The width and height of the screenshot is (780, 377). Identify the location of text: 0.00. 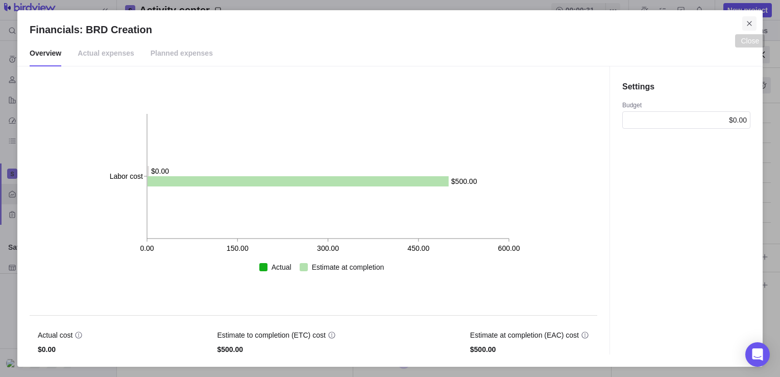
(147, 248).